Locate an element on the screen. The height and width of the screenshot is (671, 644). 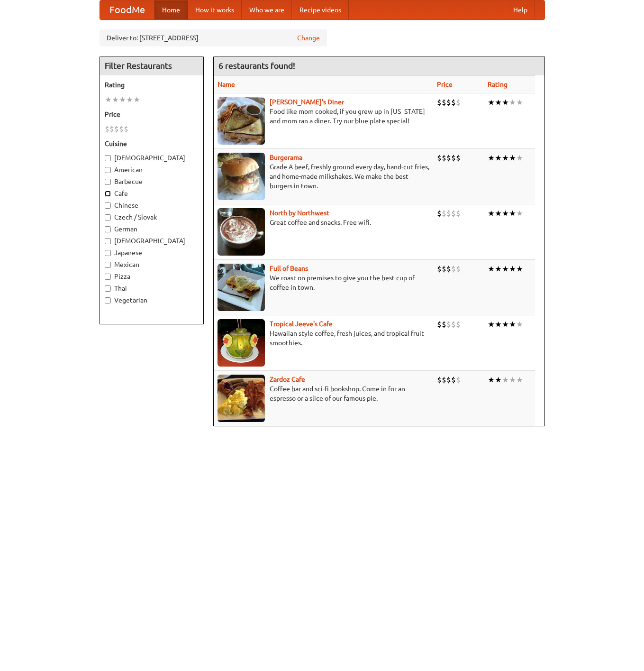
label: Barbecue is located at coordinates (152, 181).